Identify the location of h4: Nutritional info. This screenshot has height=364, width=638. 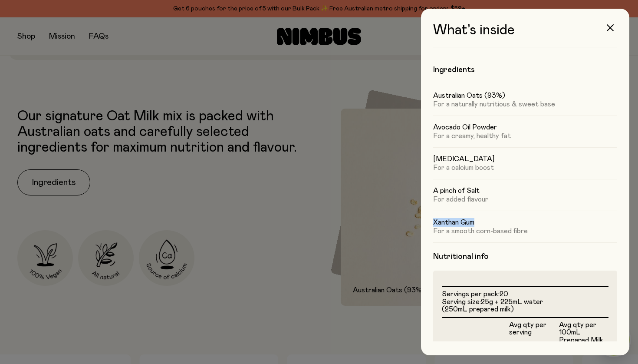
(525, 256).